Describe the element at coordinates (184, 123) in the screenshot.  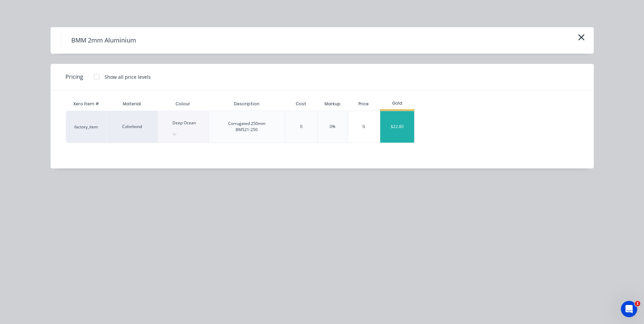
I see `div: Deep Ocean` at that location.